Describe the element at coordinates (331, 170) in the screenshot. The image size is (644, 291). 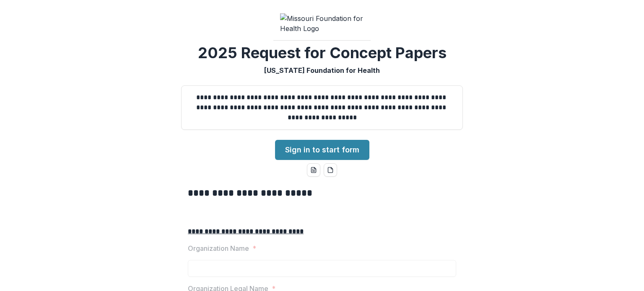
I see `button: pdf-download` at that location.